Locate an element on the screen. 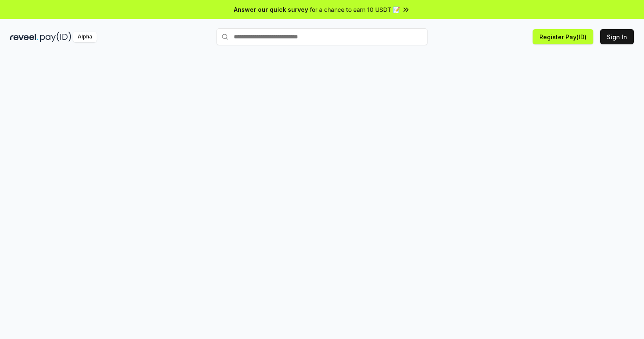 This screenshot has width=644, height=339. button: Sign In is located at coordinates (617, 37).